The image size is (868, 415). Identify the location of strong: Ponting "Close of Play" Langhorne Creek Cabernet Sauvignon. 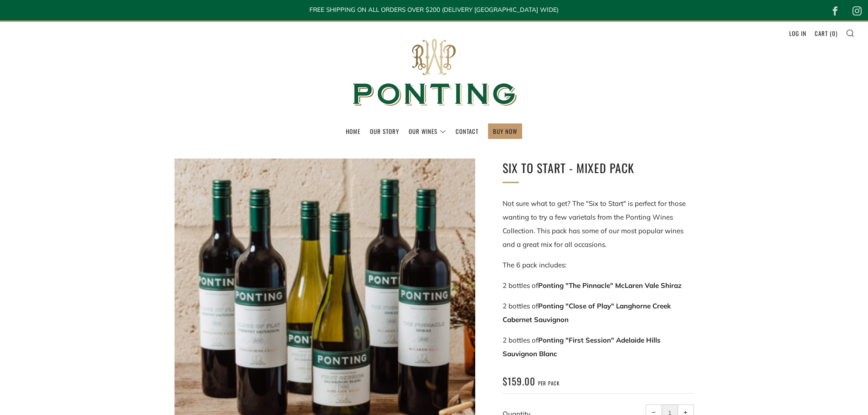
(587, 313).